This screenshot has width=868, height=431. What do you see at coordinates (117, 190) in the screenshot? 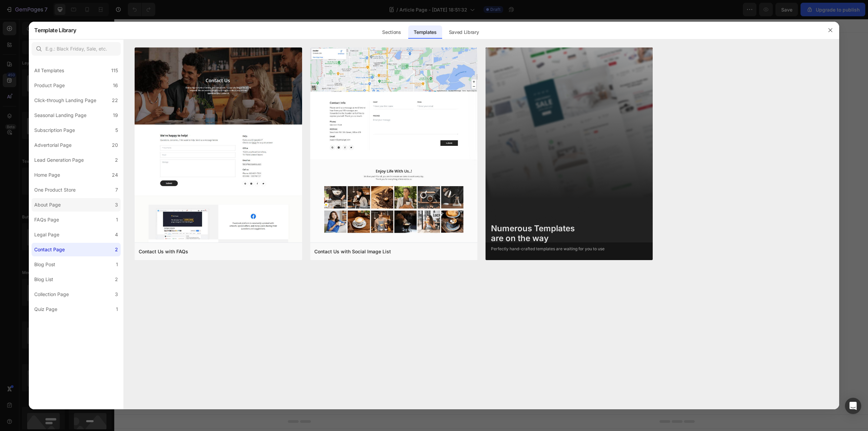
I see `div: 7` at bounding box center [117, 190].